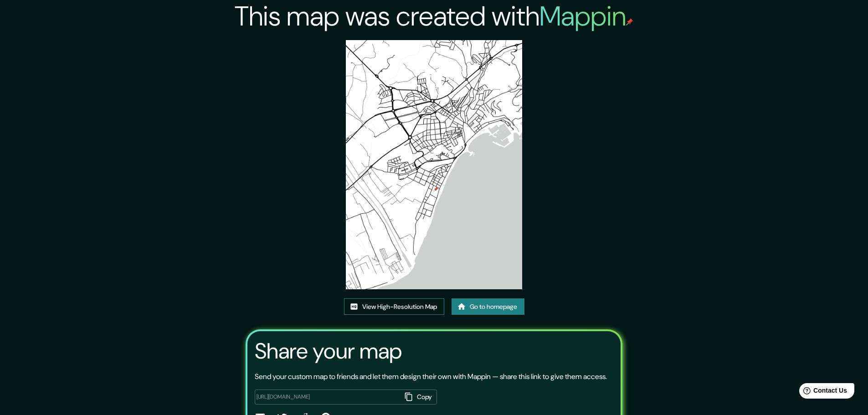  Describe the element at coordinates (328, 351) in the screenshot. I see `h3: Share your map` at that location.